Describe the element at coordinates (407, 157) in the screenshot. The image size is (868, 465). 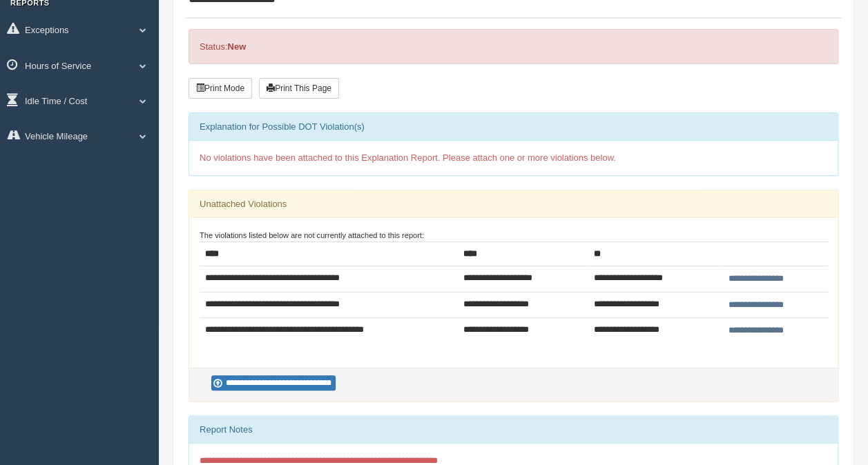
I see `span: No violations have been attached to this Explanation Report. Please attach one or more violations...` at that location.